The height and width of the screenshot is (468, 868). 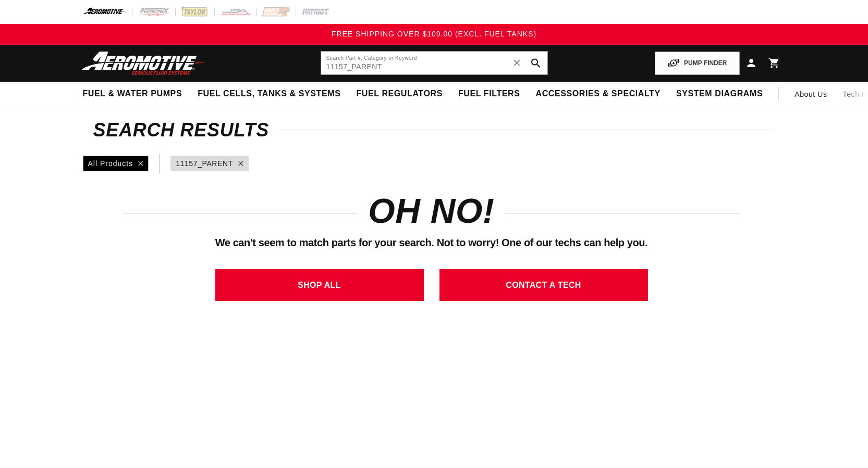 What do you see at coordinates (144, 63) in the screenshot?
I see `img: Aeromotive` at bounding box center [144, 63].